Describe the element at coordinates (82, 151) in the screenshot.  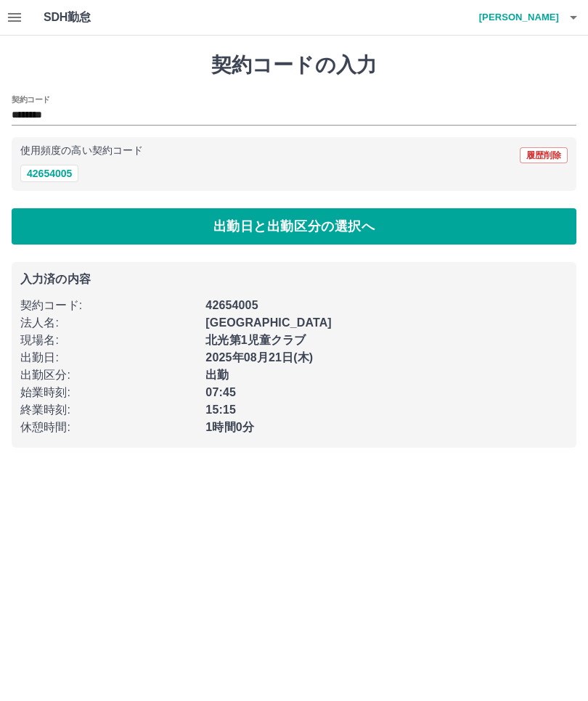
I see `p: 使用頻度の高い契約コード` at that location.